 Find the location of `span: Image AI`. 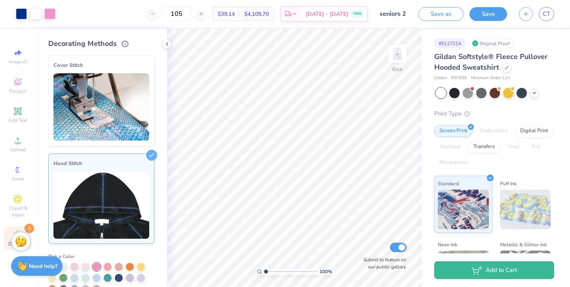

span: Image AI is located at coordinates (18, 62).